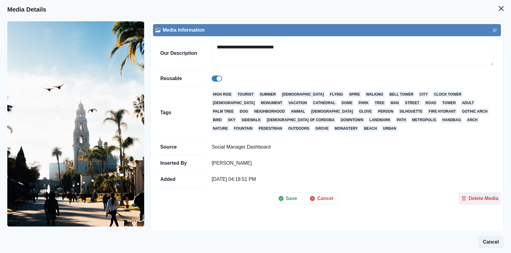 This screenshot has width=511, height=253. I want to click on p: Social Manager Dashboard, so click(352, 147).